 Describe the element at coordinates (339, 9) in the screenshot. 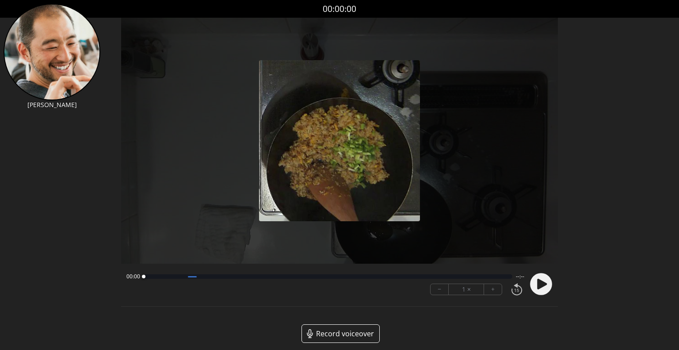

I see `a: 00:00:00` at that location.